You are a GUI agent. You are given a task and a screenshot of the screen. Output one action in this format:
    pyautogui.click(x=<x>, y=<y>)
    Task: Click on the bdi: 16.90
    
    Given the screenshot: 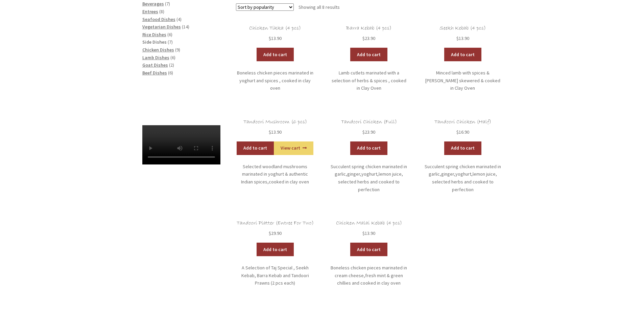 What is the action you would take?
    pyautogui.click(x=463, y=132)
    